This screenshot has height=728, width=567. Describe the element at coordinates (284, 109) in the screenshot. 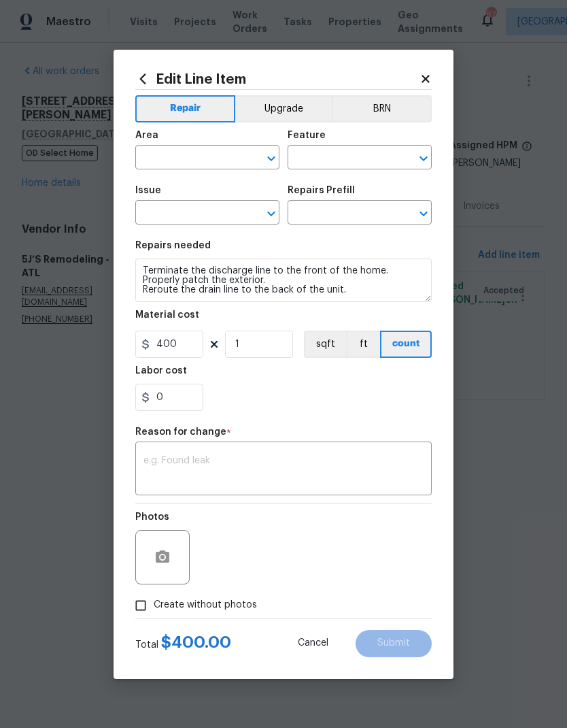

I see `button: Upgrade` at that location.